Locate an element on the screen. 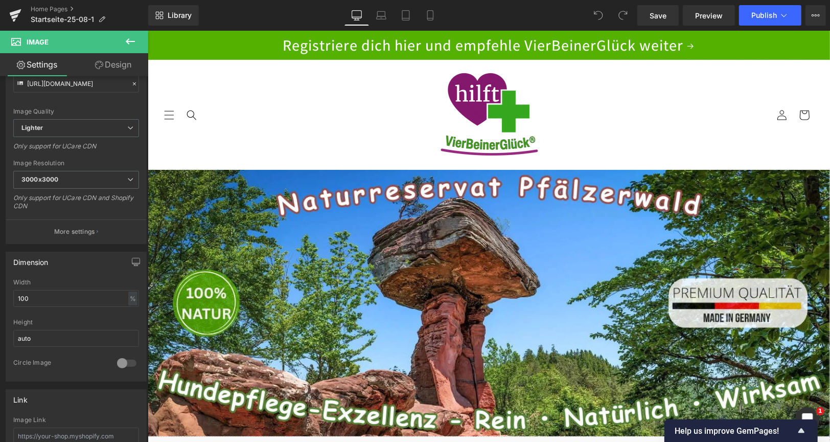  button: Undo is located at coordinates (599, 15).